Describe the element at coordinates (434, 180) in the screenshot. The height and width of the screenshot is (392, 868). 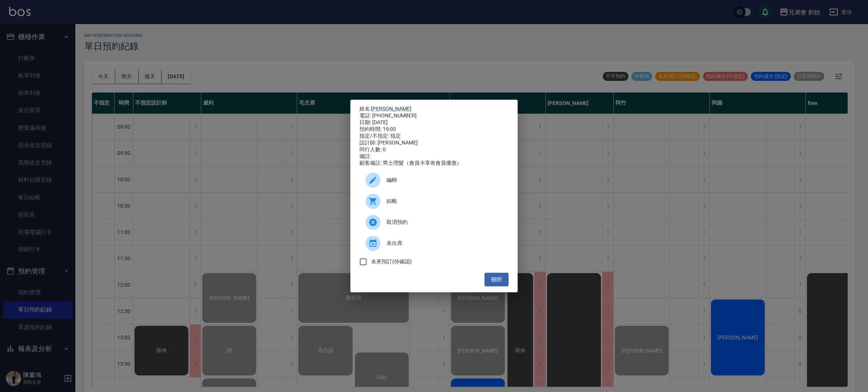
I see `div: 編輯` at that location.